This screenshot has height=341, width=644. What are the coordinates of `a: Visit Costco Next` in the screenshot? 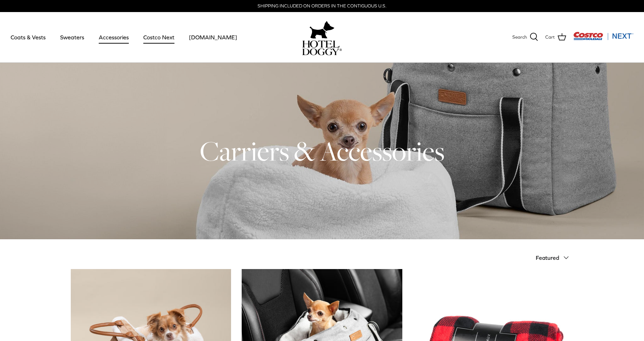 It's located at (604, 39).